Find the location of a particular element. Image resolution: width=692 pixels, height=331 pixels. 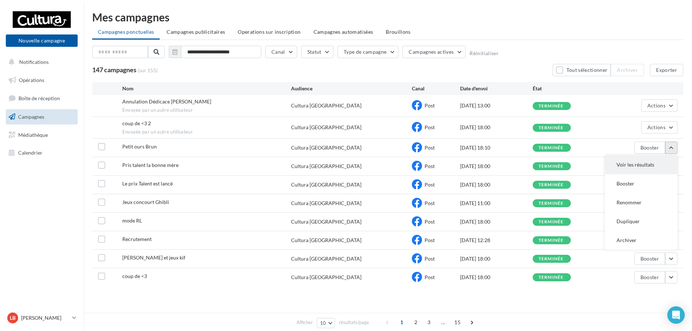

span: Brouillons is located at coordinates (398, 32).